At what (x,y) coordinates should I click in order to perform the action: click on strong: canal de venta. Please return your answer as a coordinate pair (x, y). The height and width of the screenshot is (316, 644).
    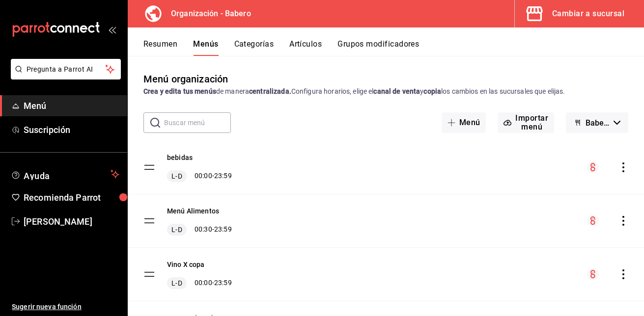
    Looking at the image, I should click on (396, 91).